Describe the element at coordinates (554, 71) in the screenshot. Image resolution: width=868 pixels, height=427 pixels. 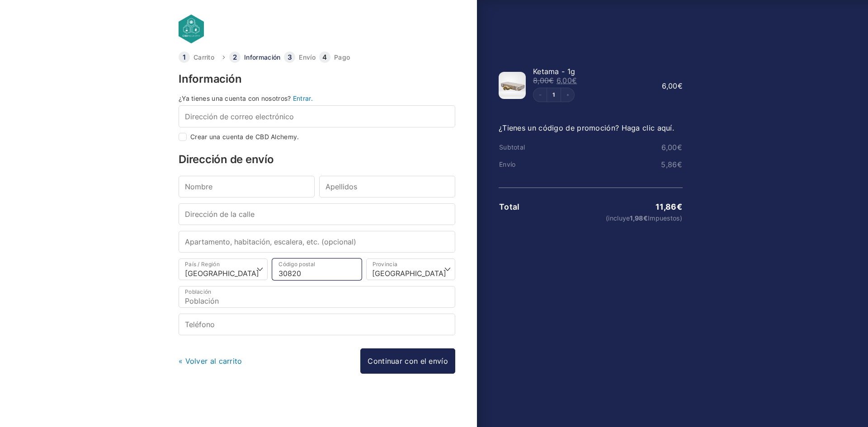
I see `span: Ketama - 1g` at that location.